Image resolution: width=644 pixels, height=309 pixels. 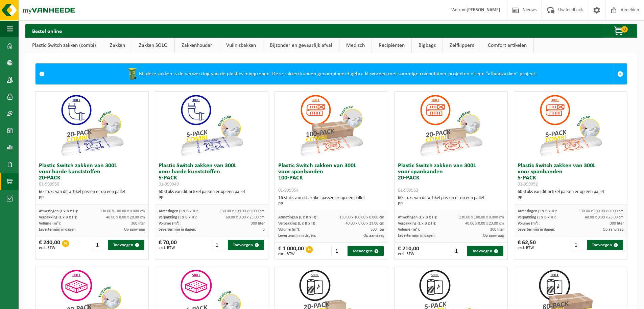 I want to click on div: Bij deze zakken is de verwerking van de plastics inbegrepen. Deze zakken kunnen gecombineerd gebr..., so click(x=330, y=74).